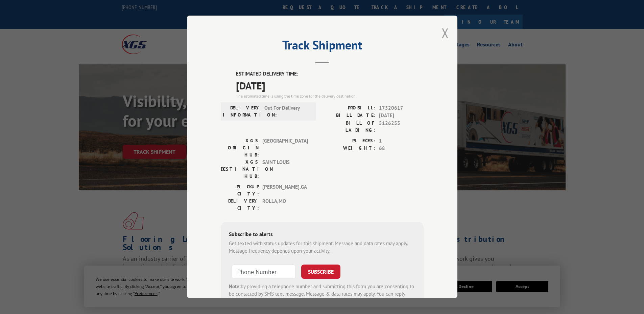  Describe the element at coordinates (401, 141) in the screenshot. I see `span: 1` at that location.